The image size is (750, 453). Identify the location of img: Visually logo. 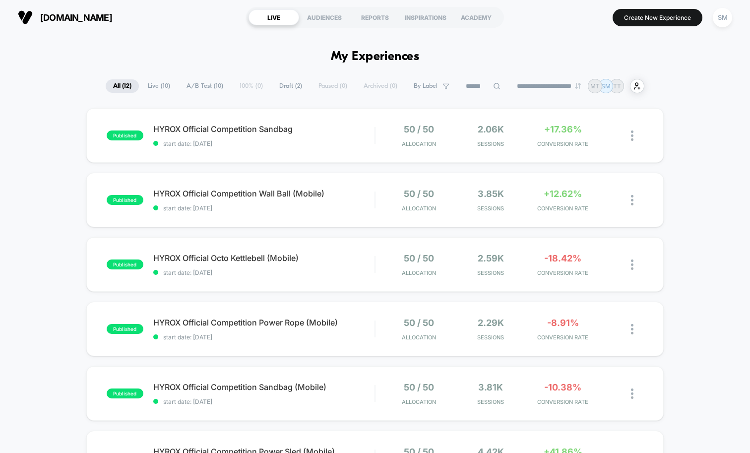
(25, 17).